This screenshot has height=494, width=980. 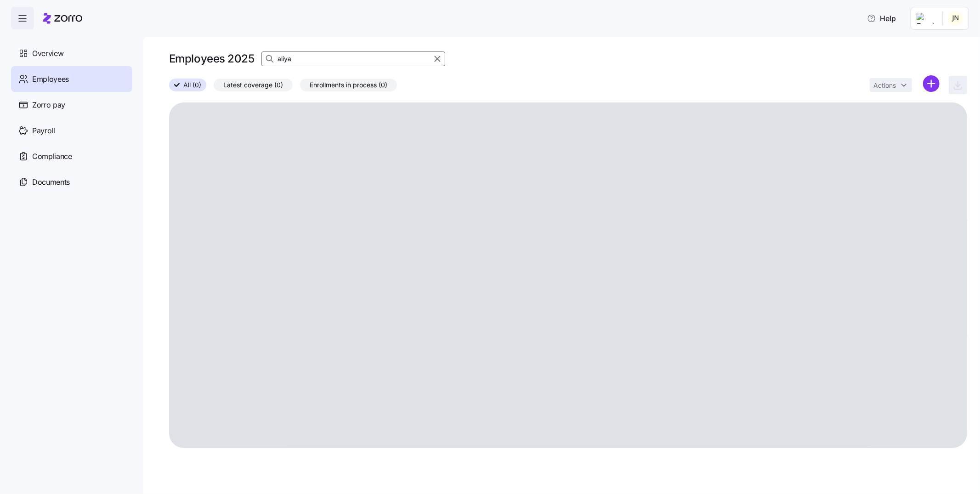 What do you see at coordinates (881, 18) in the screenshot?
I see `button: Help` at bounding box center [881, 18].